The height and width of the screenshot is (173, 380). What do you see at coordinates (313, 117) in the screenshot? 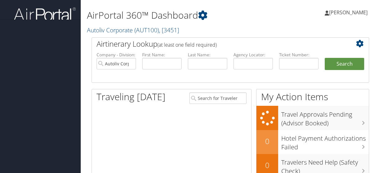
I see `a: Travel Approvals Pending (Advisor Booked)` at bounding box center [313, 117].